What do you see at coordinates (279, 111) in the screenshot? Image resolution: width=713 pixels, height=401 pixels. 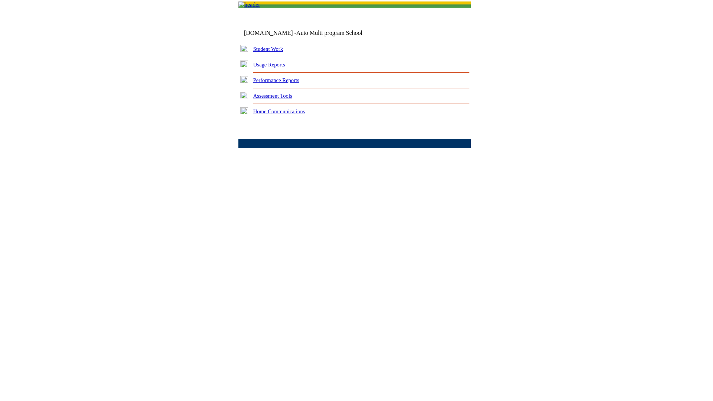 I see `a: Home Communications` at bounding box center [279, 111].